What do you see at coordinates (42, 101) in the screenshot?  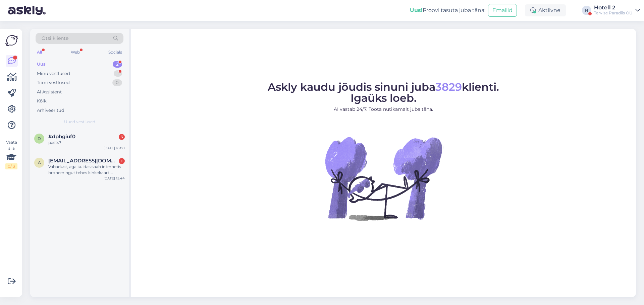 I see `div: Kõik` at bounding box center [42, 101].